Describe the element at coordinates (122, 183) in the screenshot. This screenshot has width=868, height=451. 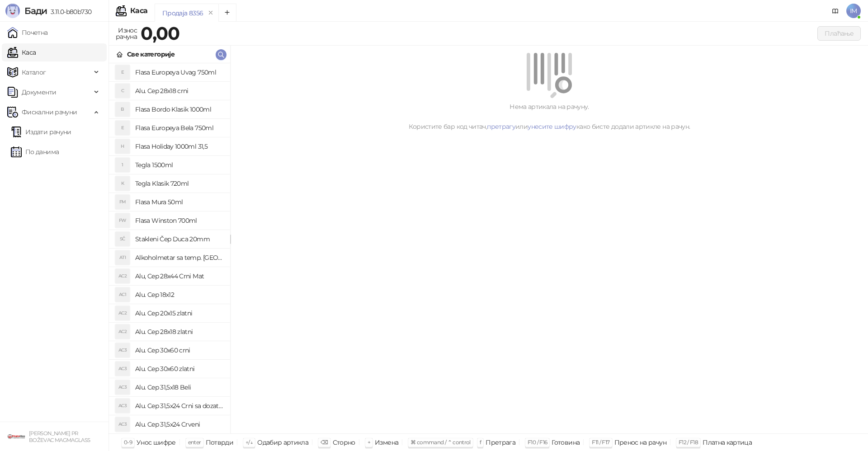
I see `div: K` at that location.